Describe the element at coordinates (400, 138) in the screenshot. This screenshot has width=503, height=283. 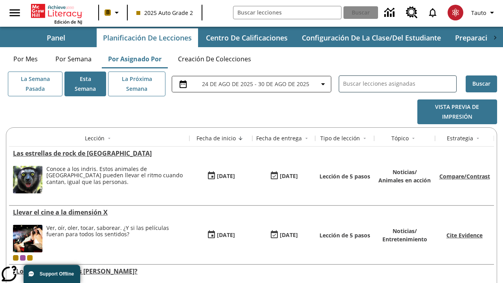
I see `div: Tópico` at that location.